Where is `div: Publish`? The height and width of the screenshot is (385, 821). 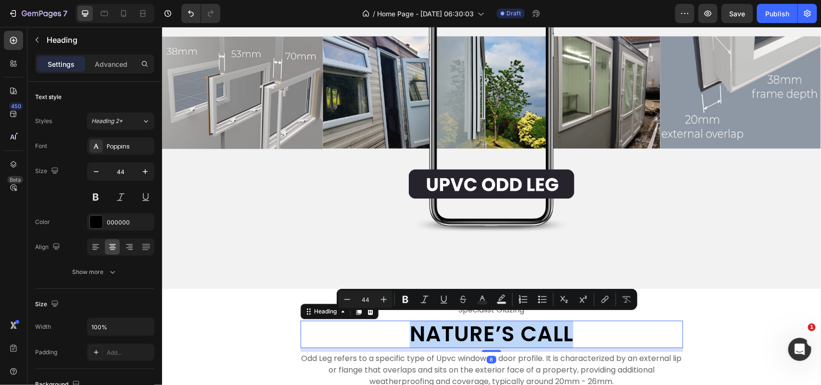
div: Publish is located at coordinates (778, 13).